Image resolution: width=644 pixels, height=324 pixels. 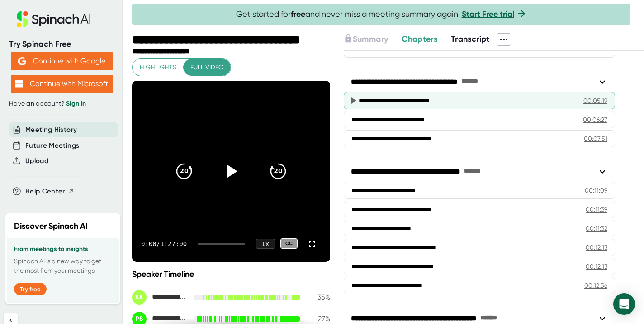 I want to click on button: Transcript, so click(x=470, y=39).